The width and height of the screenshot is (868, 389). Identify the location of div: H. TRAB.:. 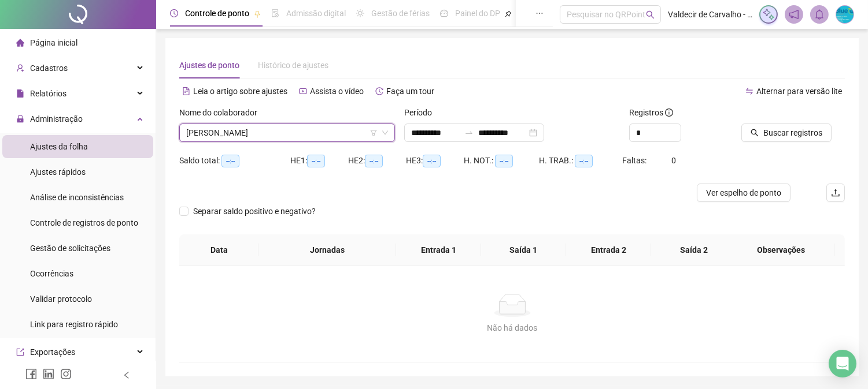
(580, 161).